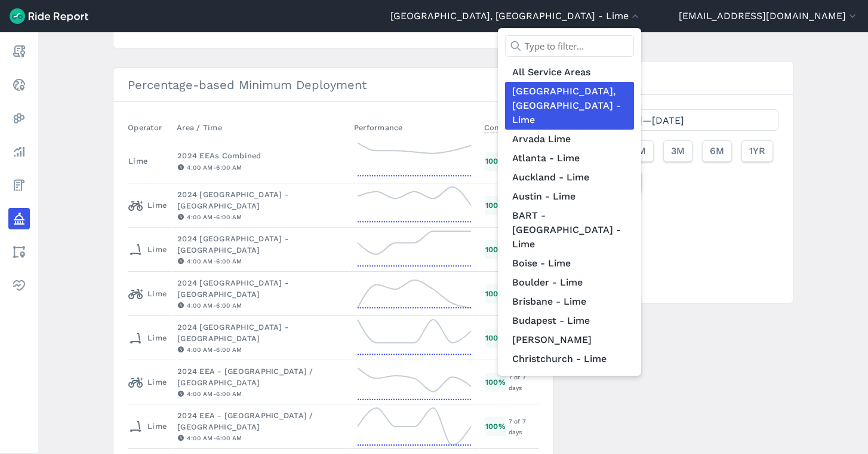 The height and width of the screenshot is (454, 868). I want to click on a: Budapest - Lime, so click(570, 321).